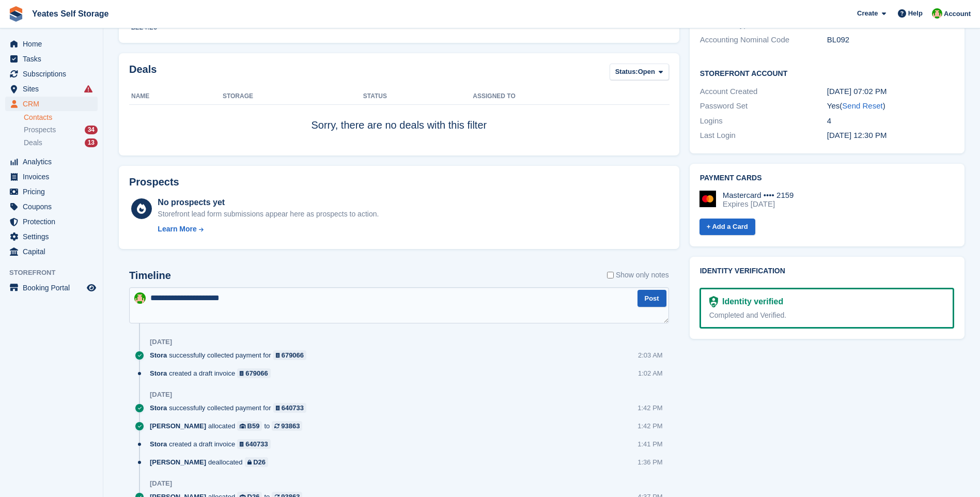  I want to click on a: Preview store, so click(92, 288).